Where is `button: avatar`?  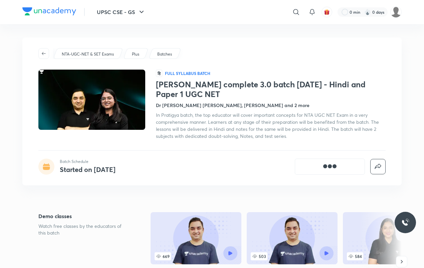
button: avatar is located at coordinates (327, 12).